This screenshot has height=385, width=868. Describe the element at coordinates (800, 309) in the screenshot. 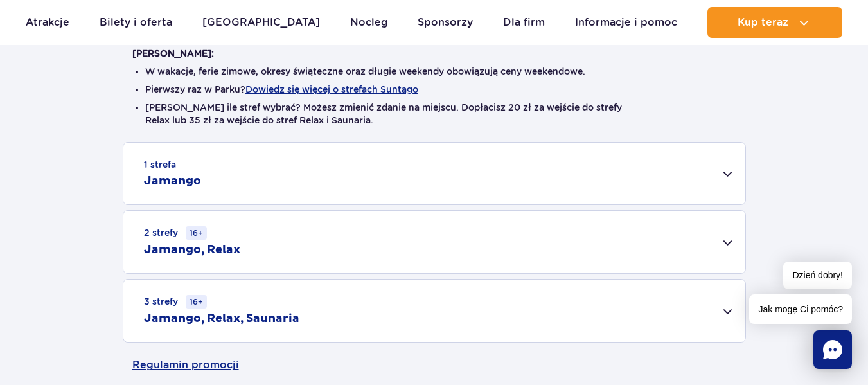

I see `span: Jak mogę Ci pomóc?` at that location.